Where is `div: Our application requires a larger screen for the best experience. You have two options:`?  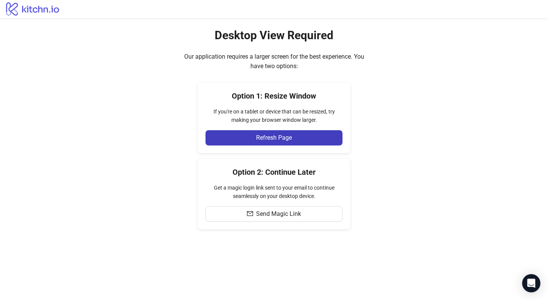
div: Our application requires a larger screen for the best experience. You have two options: is located at coordinates (274, 61).